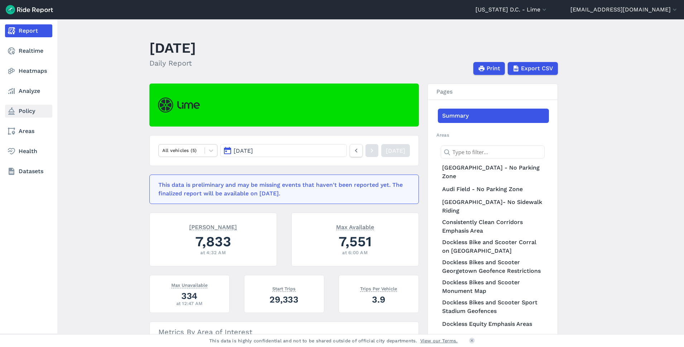  Describe the element at coordinates (190, 303) in the screenshot. I see `div: at 12:47 AM` at that location.